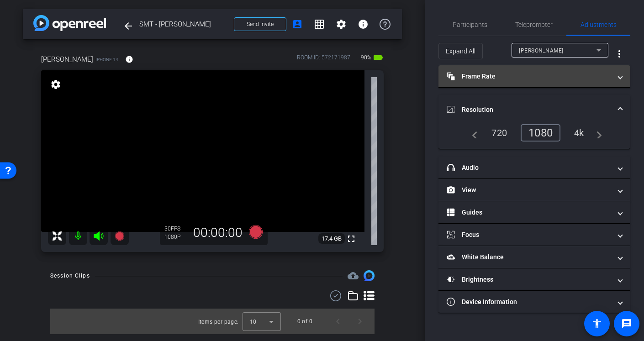 Image resolution: width=644 pixels, height=341 pixels. Describe the element at coordinates (599, 25) in the screenshot. I see `span: Adjustments` at that location.